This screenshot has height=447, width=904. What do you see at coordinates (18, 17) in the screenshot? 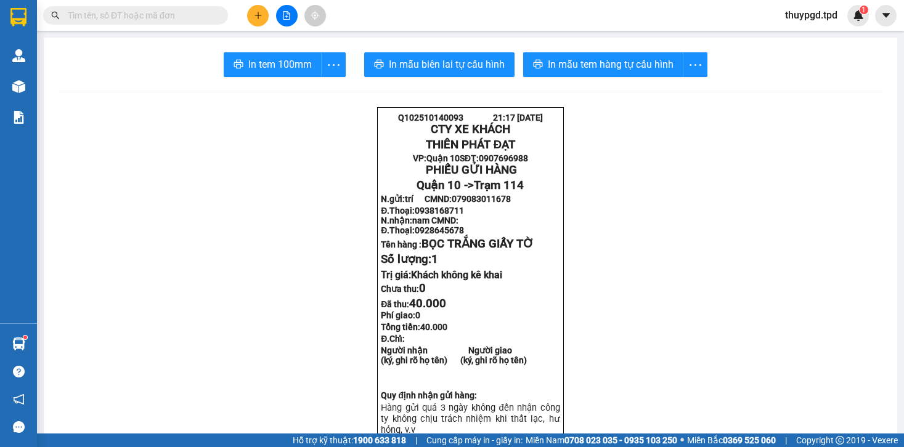
I see `img: logo-vxr` at bounding box center [18, 17].